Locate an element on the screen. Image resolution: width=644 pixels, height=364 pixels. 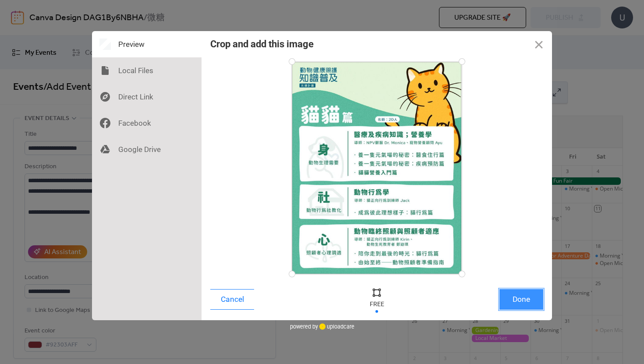
a: uploadcare is located at coordinates (336, 326).